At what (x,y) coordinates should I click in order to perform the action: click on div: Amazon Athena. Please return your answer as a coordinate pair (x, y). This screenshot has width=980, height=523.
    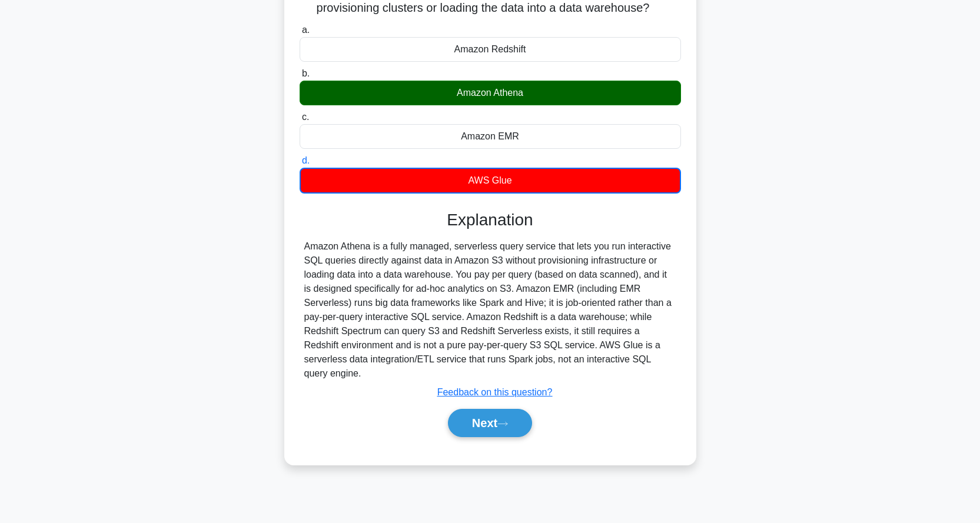
    Looking at the image, I should click on (490, 93).